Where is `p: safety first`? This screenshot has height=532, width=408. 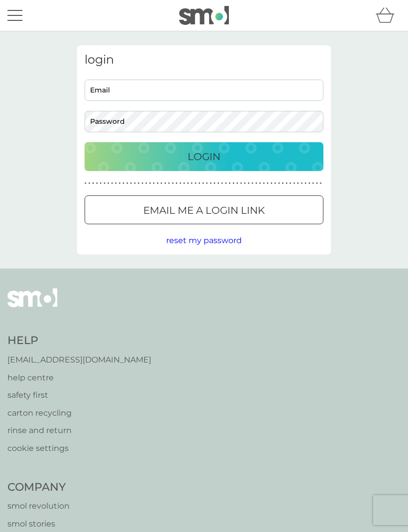 p: safety first is located at coordinates (79, 395).